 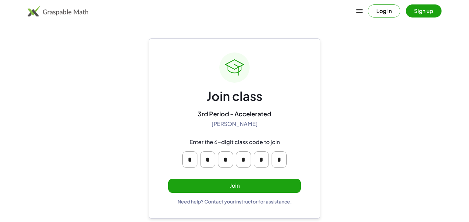 What do you see at coordinates (234, 186) in the screenshot?
I see `button: Join` at bounding box center [234, 186].